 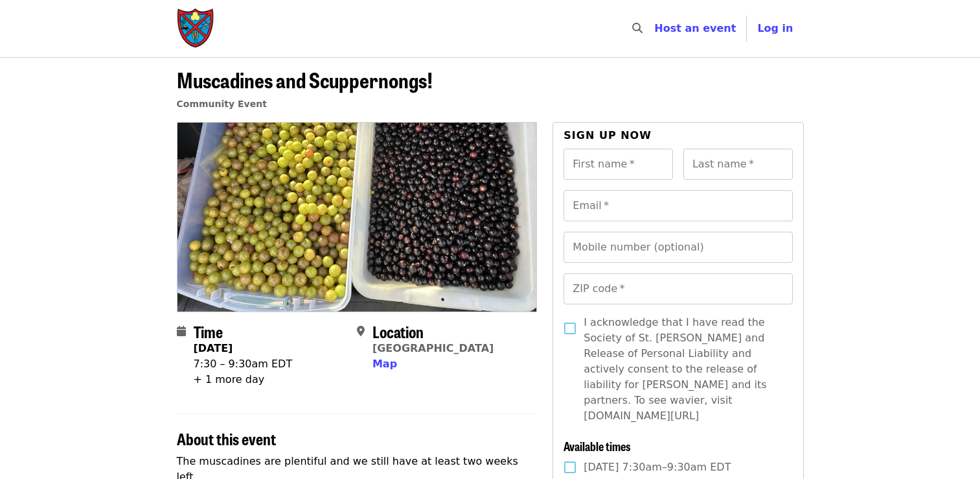 What do you see at coordinates (398, 331) in the screenshot?
I see `span: Location` at bounding box center [398, 331].